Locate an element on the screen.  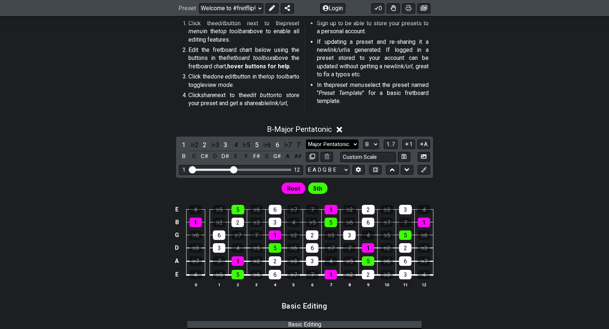
button: 1..7 is located at coordinates (391, 144).